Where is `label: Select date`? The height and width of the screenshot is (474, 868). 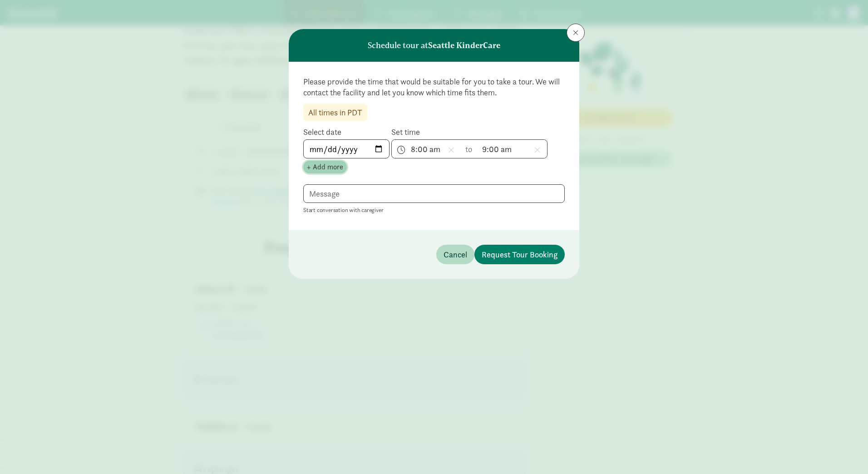 label: Select date is located at coordinates (346, 132).